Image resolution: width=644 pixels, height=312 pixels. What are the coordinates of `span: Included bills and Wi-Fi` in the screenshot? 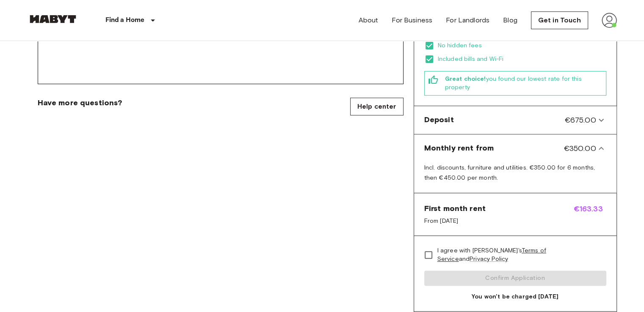 It's located at (522, 59).